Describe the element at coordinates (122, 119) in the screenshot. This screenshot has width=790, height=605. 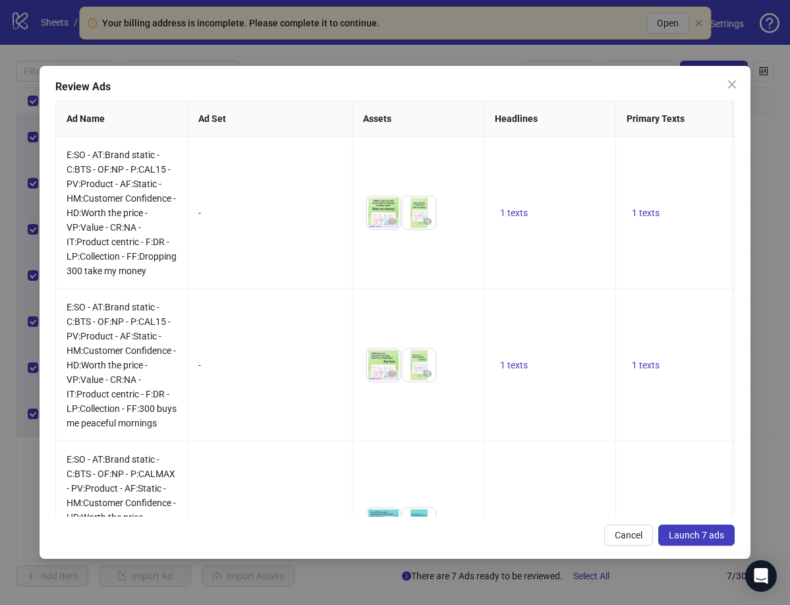
I see `th: Ad Name` at that location.